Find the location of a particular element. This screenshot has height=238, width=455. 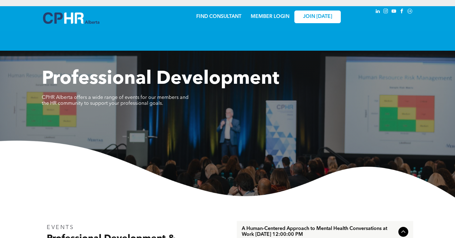

a: instagram is located at coordinates (386, 12).